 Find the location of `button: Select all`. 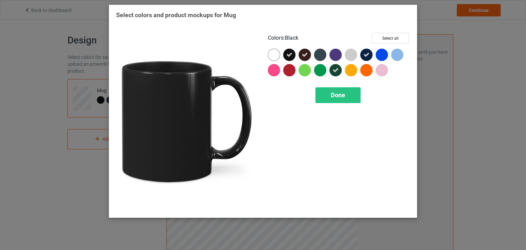

button: Select all is located at coordinates (390, 38).